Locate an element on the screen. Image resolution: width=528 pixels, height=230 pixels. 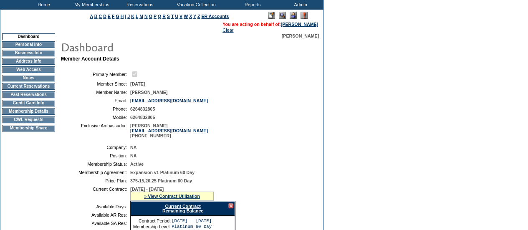
a: L is located at coordinates (137, 16).